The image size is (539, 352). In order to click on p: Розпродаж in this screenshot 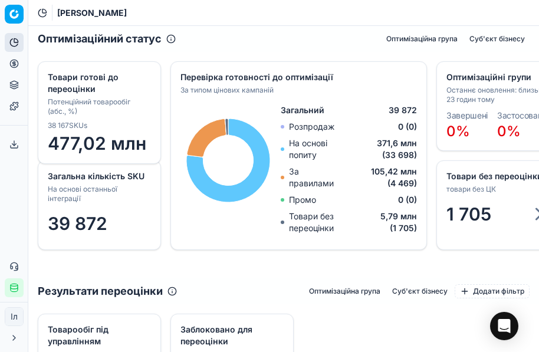, I will do `click(311, 127)`.